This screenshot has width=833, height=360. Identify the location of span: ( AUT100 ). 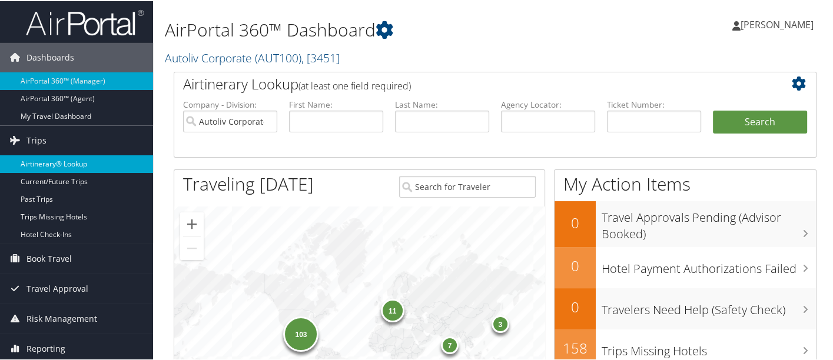
(278, 56).